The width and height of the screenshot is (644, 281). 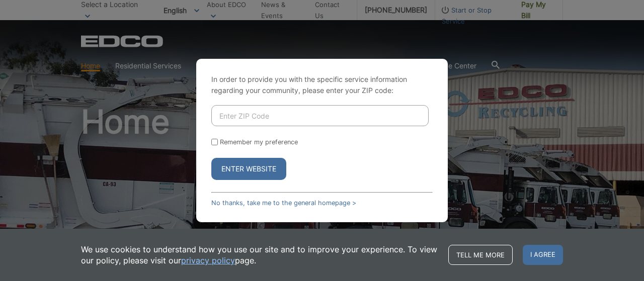 I want to click on input: Enter ZIP Code, so click(x=320, y=115).